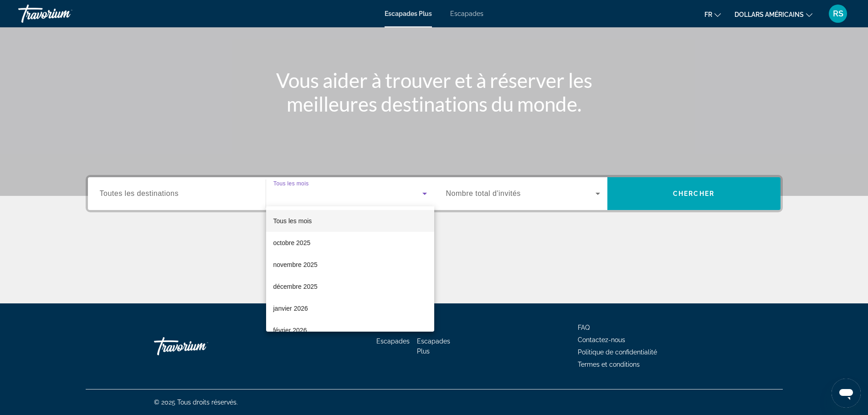  Describe the element at coordinates (292, 243) in the screenshot. I see `font: octobre 2025` at that location.